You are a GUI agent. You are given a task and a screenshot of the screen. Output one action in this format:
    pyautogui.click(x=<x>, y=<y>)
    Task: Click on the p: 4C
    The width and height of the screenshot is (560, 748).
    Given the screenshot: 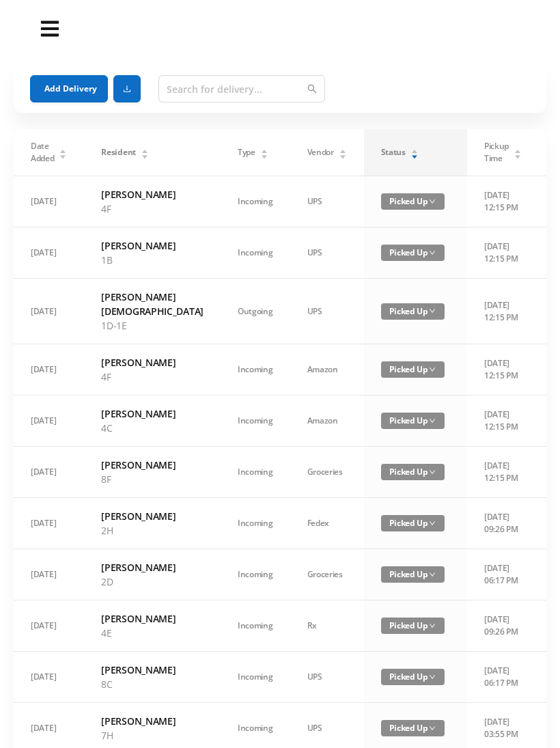 What is the action you would take?
    pyautogui.click(x=152, y=428)
    